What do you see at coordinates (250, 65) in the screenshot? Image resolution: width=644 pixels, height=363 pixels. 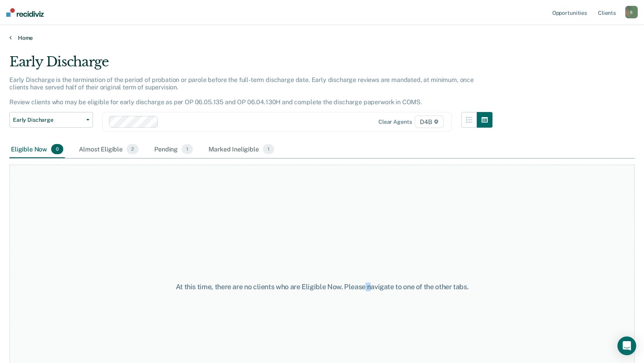 I see `div: Early Discharge` at bounding box center [250, 65].